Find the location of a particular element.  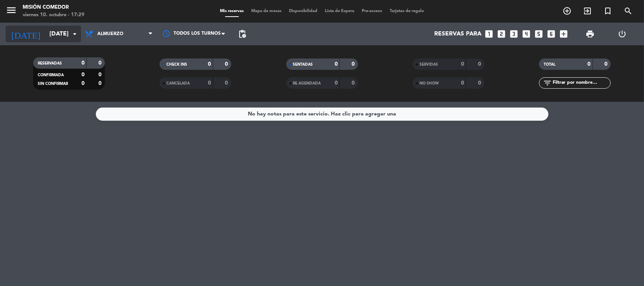

i: looks_6 is located at coordinates (551, 34).